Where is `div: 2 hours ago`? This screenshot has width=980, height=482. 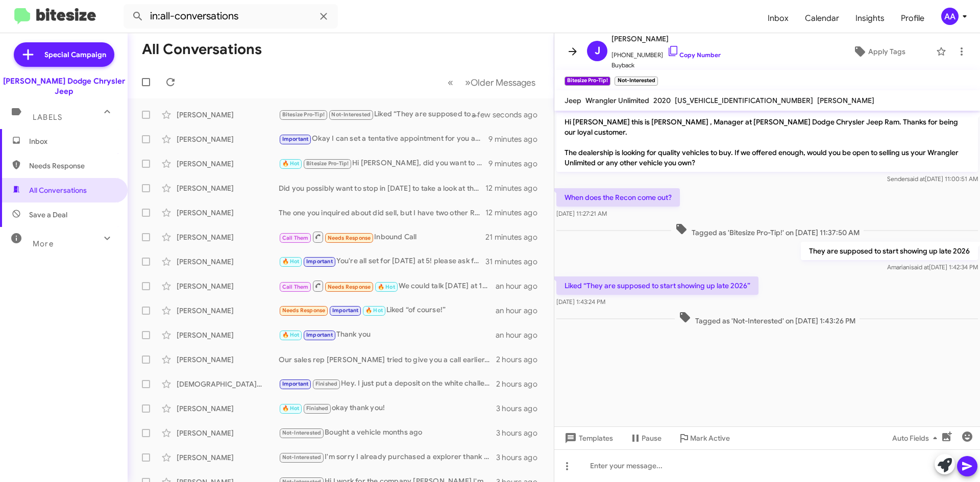
div: 2 hours ago is located at coordinates (521, 360).